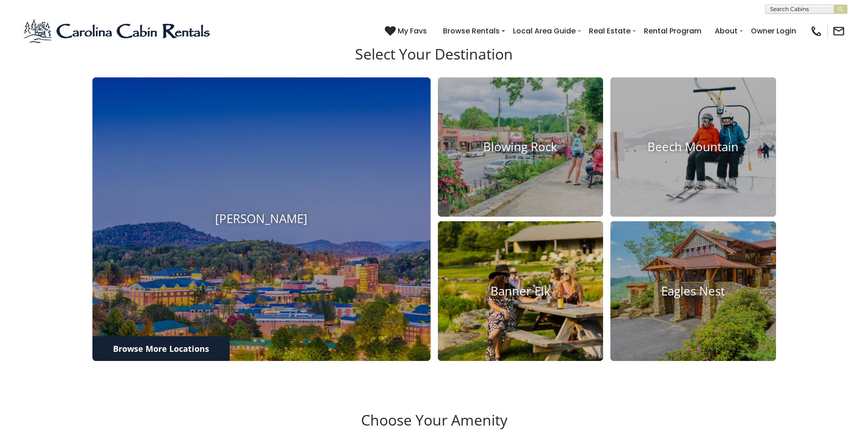 This screenshot has height=437, width=868. I want to click on a: Owner Login, so click(773, 31).